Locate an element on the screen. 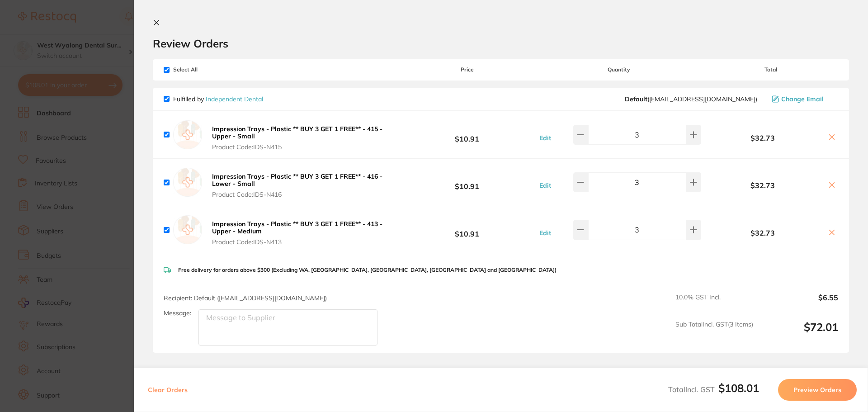 The image size is (868, 412). span: orders@independentdental.com.au is located at coordinates (691, 99).